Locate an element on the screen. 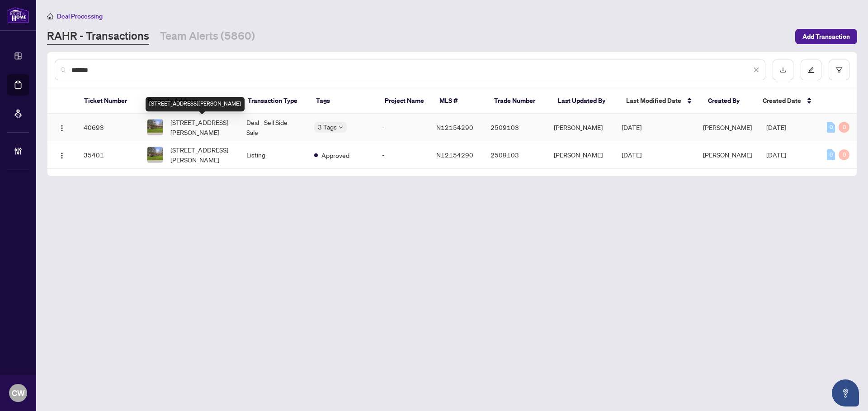  button: download is located at coordinates (783, 69).